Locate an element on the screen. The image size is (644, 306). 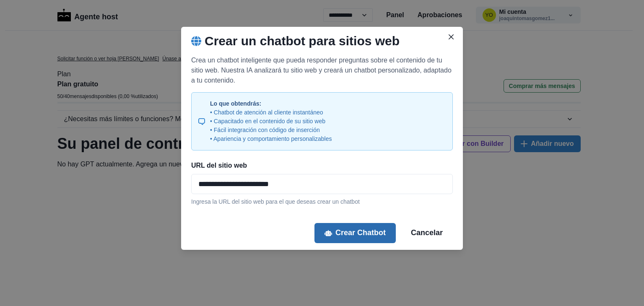
font: URL del sitio web is located at coordinates (219, 165).